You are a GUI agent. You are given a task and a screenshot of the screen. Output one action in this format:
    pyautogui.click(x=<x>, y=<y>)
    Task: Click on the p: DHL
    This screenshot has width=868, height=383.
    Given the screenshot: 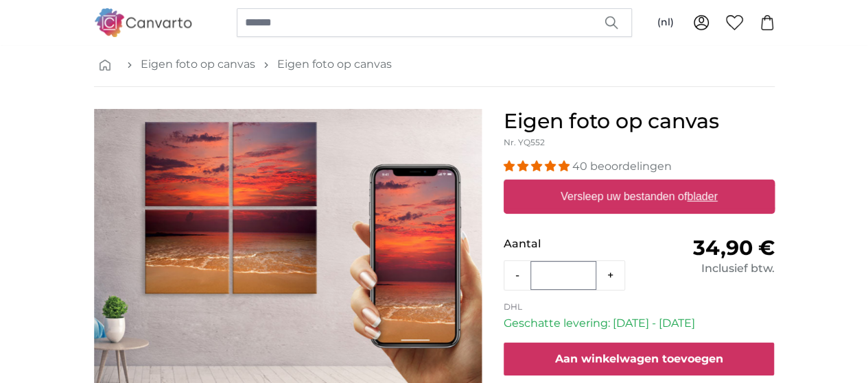 What is the action you would take?
    pyautogui.click(x=639, y=307)
    